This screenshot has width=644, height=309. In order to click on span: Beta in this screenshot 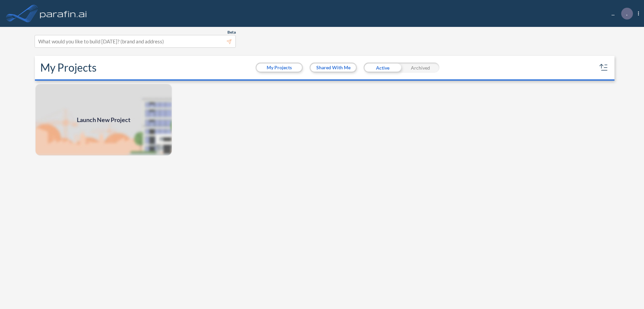, I will do `click(231, 32)`.